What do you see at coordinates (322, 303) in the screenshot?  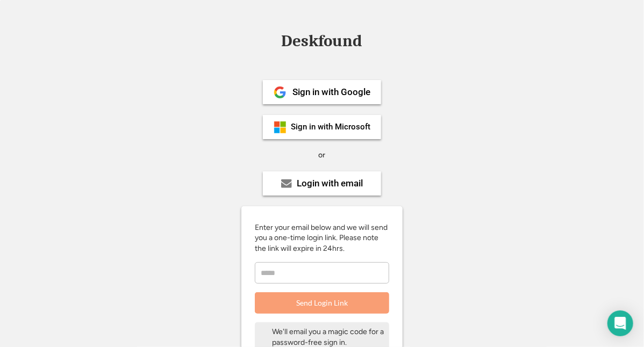 I see `button: Send Login Link` at bounding box center [322, 303].